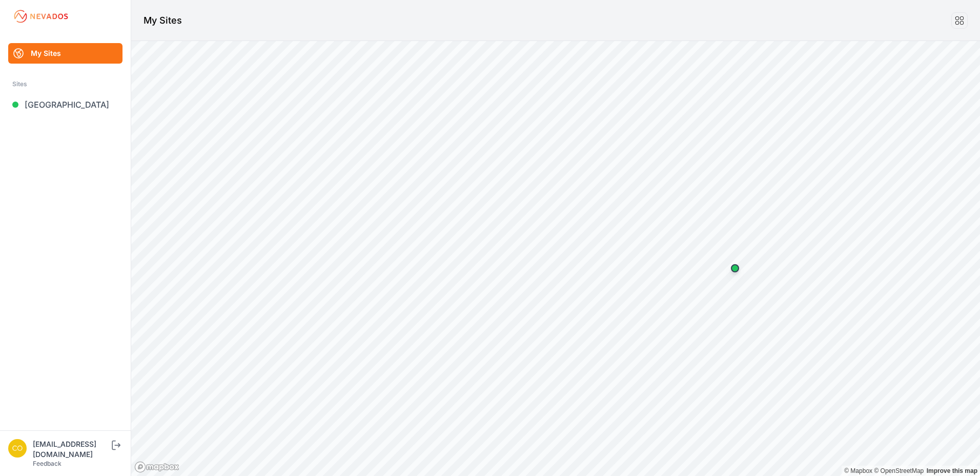  I want to click on h1: My Sites, so click(162, 21).